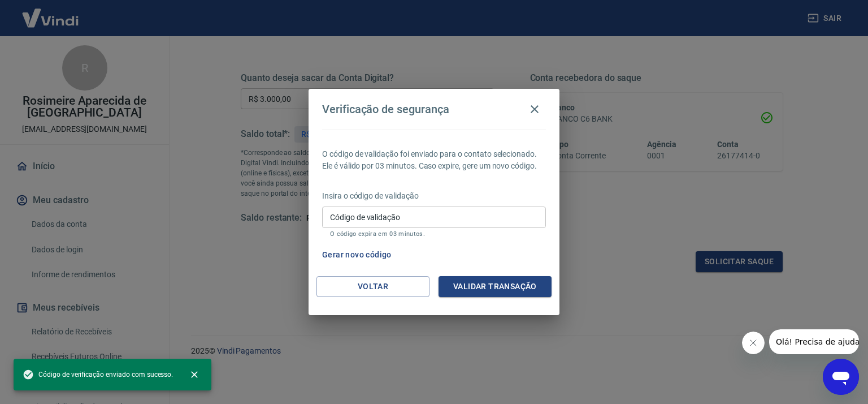  Describe the element at coordinates (357, 254) in the screenshot. I see `button: Gerar novo código` at that location.